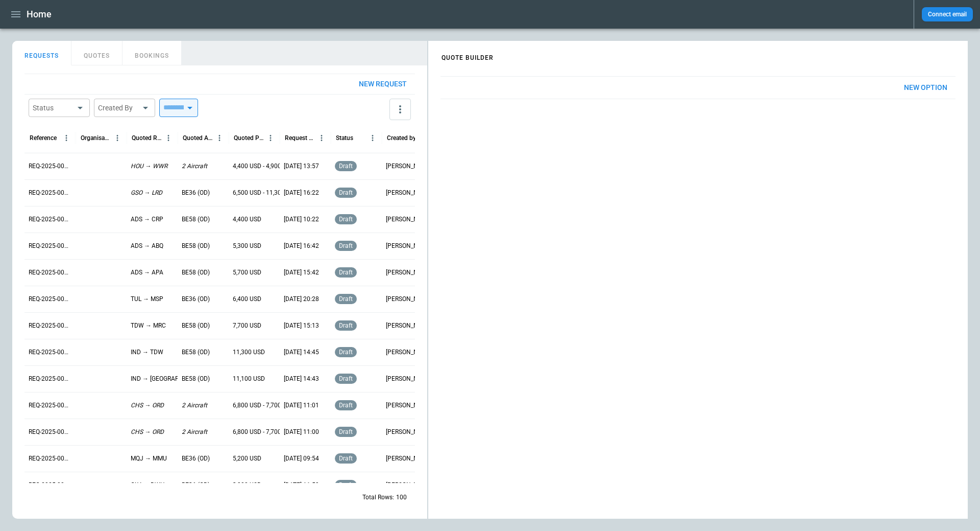 The image size is (980, 531). I want to click on div: scrollable content, so click(697, 88).